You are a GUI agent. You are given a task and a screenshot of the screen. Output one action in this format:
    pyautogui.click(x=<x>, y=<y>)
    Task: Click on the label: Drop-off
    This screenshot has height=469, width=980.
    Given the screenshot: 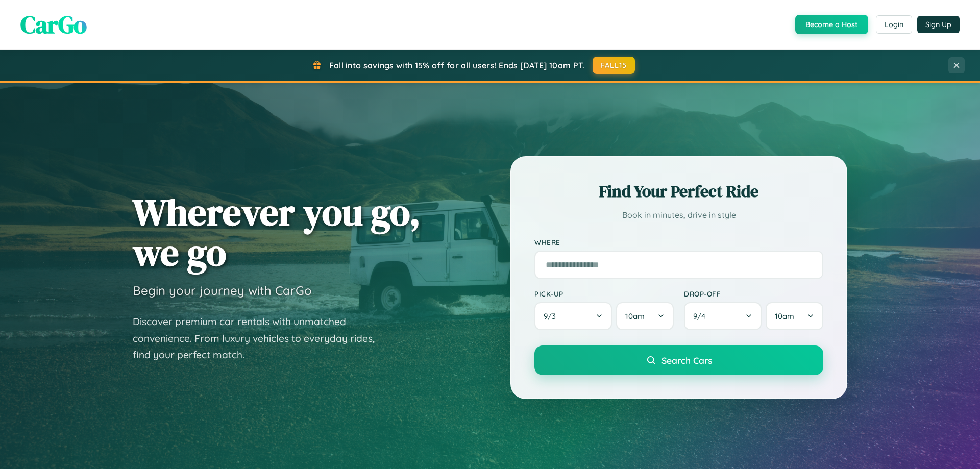 What is the action you would take?
    pyautogui.click(x=753, y=293)
    